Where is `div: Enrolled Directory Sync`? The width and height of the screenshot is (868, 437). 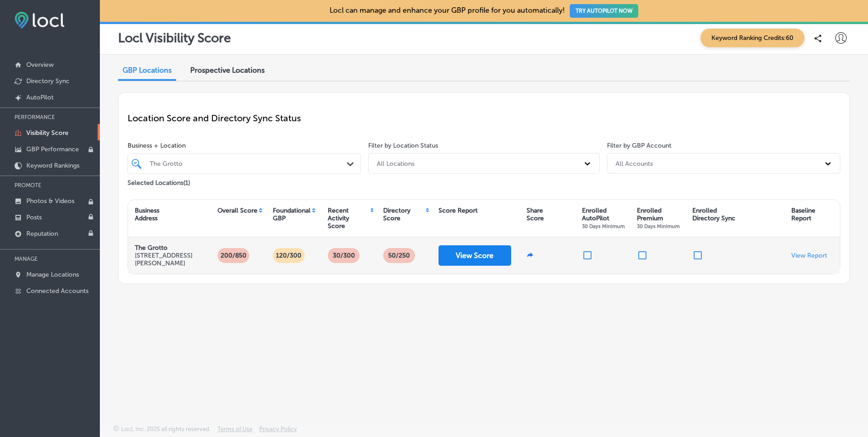 div: Enrolled Directory Sync is located at coordinates (714, 214).